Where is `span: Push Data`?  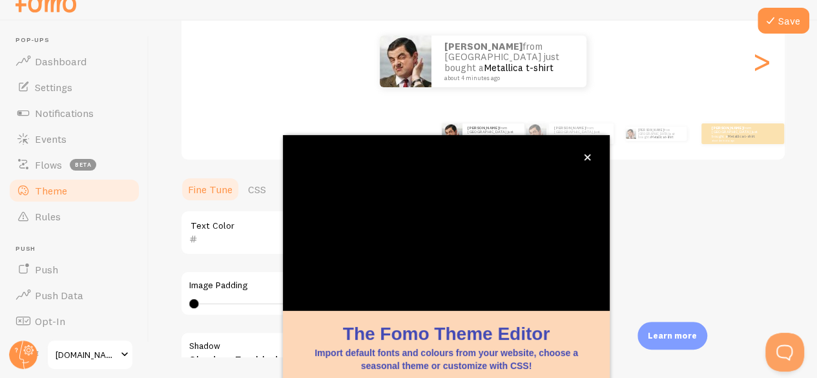
span: Push Data is located at coordinates (59, 295).